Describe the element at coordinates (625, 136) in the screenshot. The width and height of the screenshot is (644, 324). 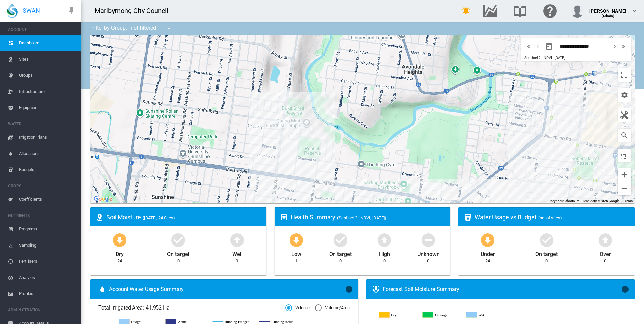
I see `md-icon: icon-magnify` at that location.